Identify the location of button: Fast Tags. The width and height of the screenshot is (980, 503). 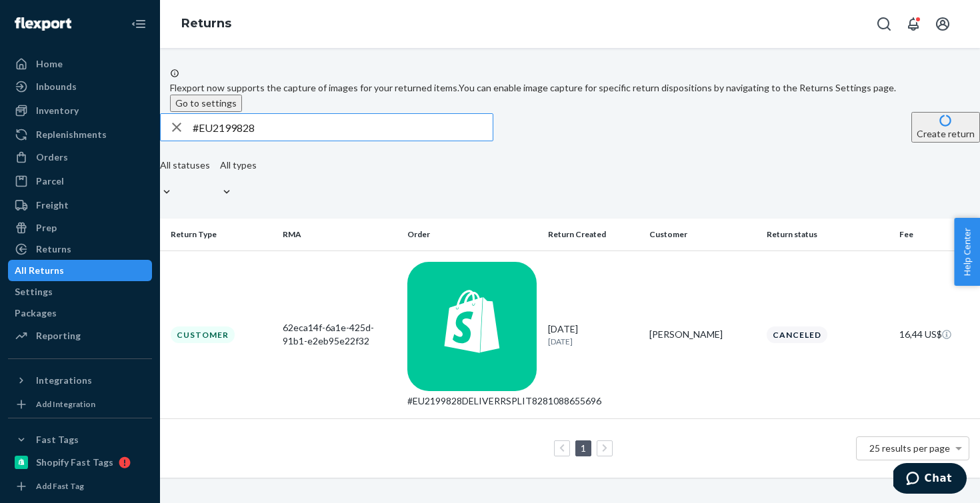
(80, 439).